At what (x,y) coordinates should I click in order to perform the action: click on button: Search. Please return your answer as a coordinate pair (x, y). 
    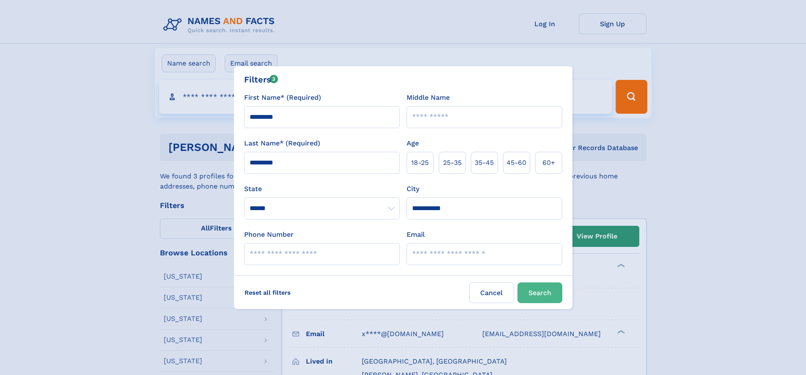
    Looking at the image, I should click on (540, 293).